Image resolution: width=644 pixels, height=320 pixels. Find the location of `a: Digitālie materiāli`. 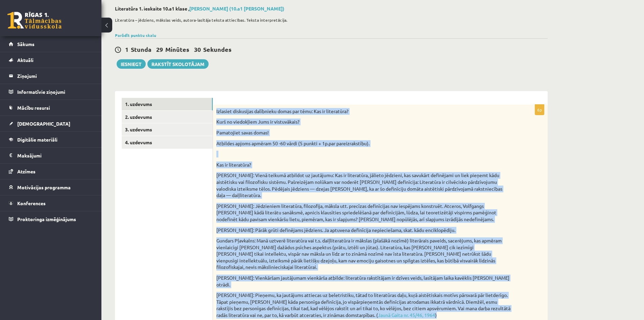

a: Digitālie materiāli is located at coordinates (51, 140).